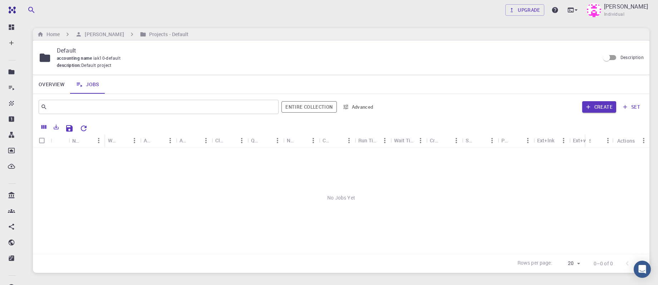 This screenshot has height=285, width=658. Describe the element at coordinates (113, 34) in the screenshot. I see `nav: breadcrumb` at that location.